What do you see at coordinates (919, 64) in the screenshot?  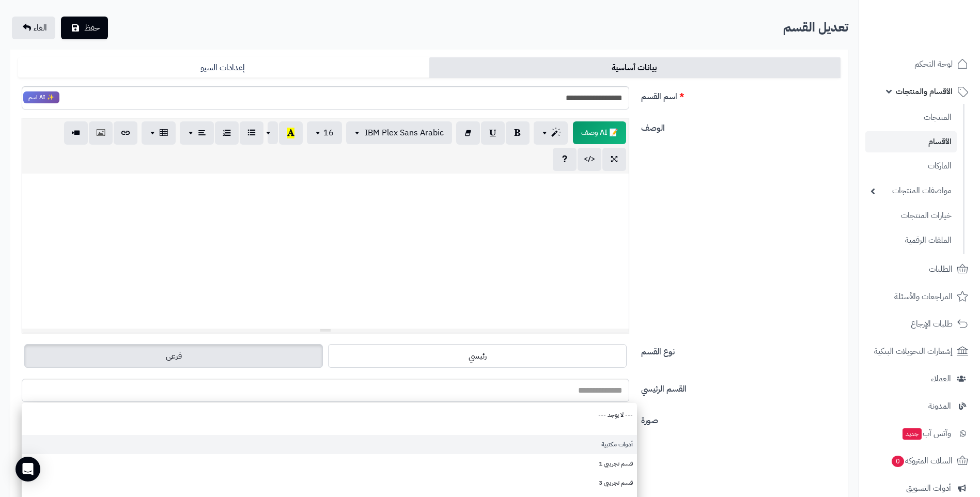 I see `a: لوحة التحكم` at bounding box center [919, 64].